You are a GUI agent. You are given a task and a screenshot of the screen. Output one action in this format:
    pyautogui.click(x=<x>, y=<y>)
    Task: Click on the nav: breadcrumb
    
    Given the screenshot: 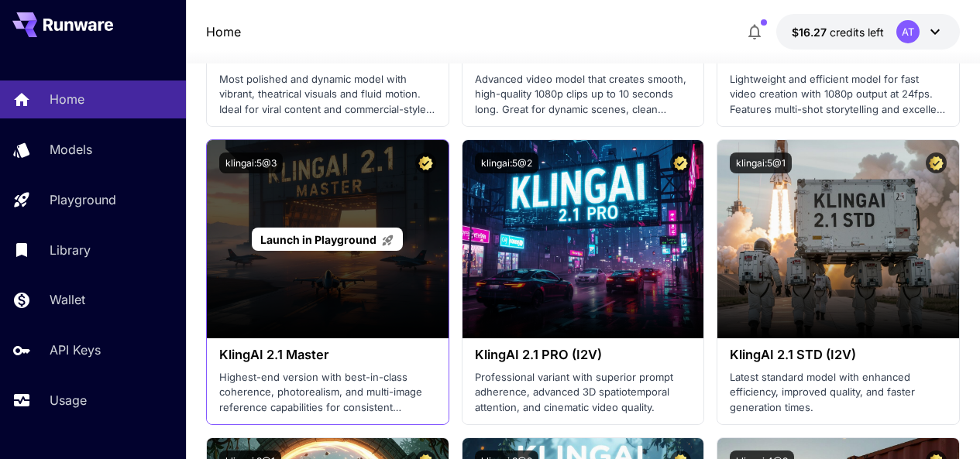 What is the action you would take?
    pyautogui.click(x=223, y=32)
    